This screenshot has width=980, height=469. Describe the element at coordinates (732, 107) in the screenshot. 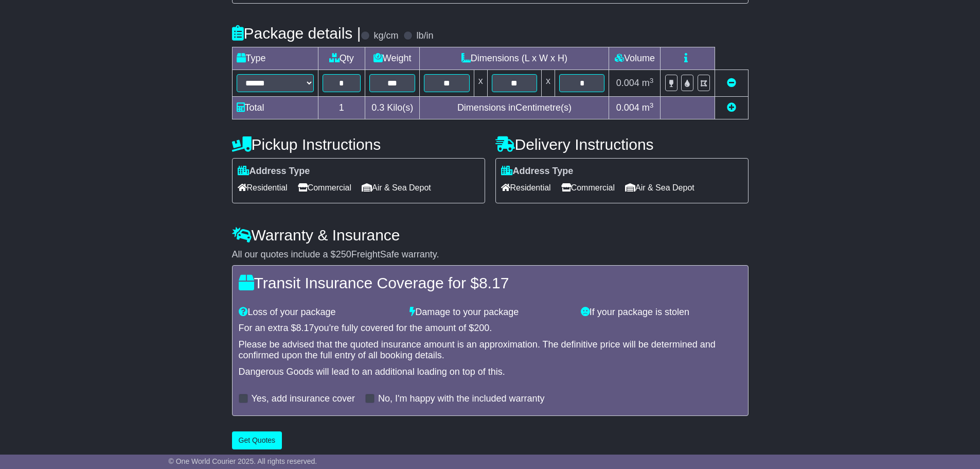

I see `a: Add new item` at that location.